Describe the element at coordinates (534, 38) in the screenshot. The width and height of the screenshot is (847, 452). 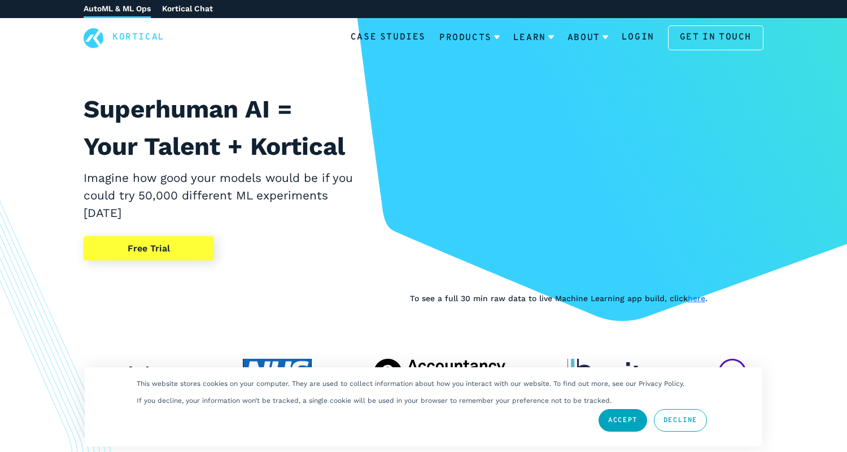
I see `a: Learn` at that location.